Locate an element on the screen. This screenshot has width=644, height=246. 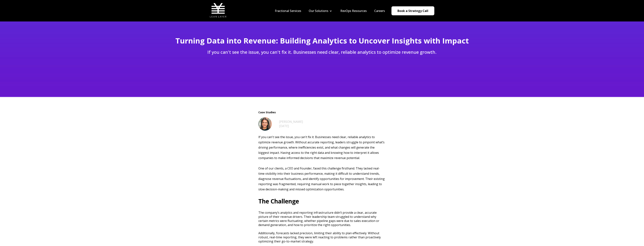
p: The company’s analytics and reporting infrastructure didn’t provide a clear, accurate picture of ... is located at coordinates (322, 227).